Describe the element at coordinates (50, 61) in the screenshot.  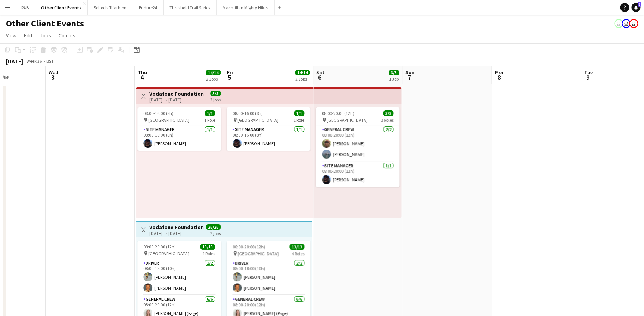
I see `div: BST` at that location.